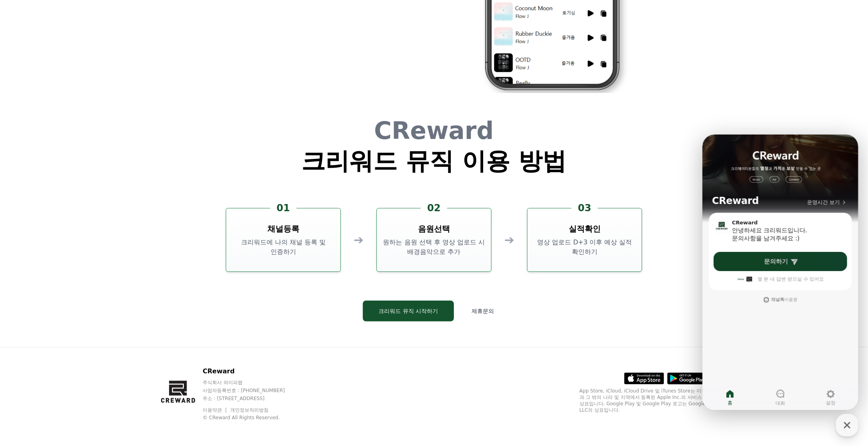 The height and width of the screenshot is (446, 868). Describe the element at coordinates (121, 68) in the screenshot. I see `span: 운영시간 보기` at that location.